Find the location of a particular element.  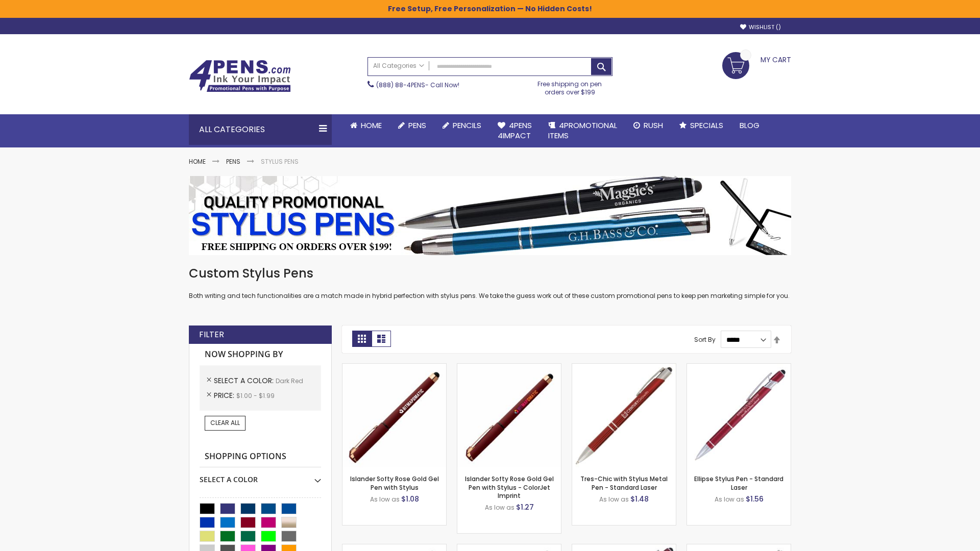

img: Islander Softy Rose Gold Gel Pen with Stylus-Dark Red is located at coordinates (394, 416).